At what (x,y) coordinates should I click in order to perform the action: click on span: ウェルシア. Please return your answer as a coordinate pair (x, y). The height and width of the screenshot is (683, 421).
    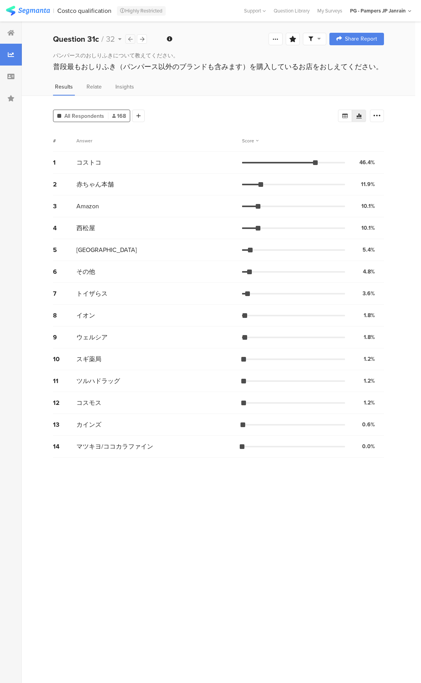
    Looking at the image, I should click on (92, 337).